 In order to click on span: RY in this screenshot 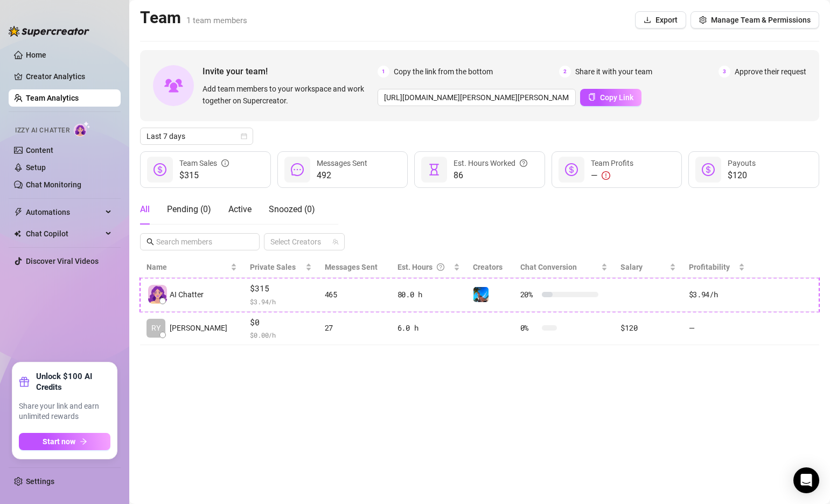, I will do `click(156, 328)`.